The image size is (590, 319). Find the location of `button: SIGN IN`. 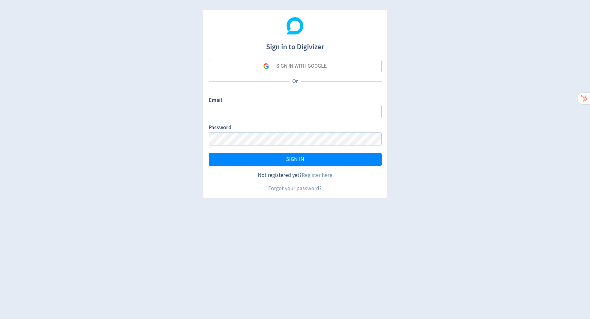

button: SIGN IN is located at coordinates (295, 159).